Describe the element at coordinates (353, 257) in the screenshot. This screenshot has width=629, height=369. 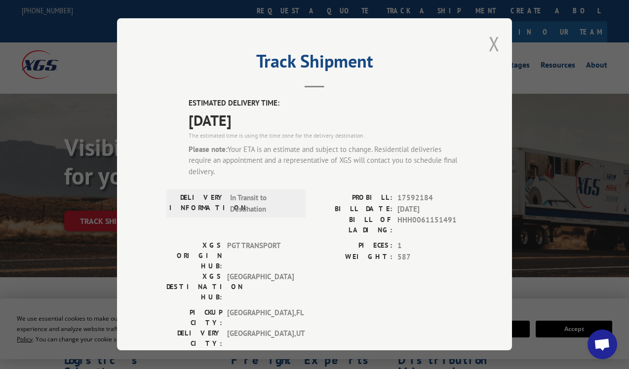
I see `label: WEIGHT:` at that location.